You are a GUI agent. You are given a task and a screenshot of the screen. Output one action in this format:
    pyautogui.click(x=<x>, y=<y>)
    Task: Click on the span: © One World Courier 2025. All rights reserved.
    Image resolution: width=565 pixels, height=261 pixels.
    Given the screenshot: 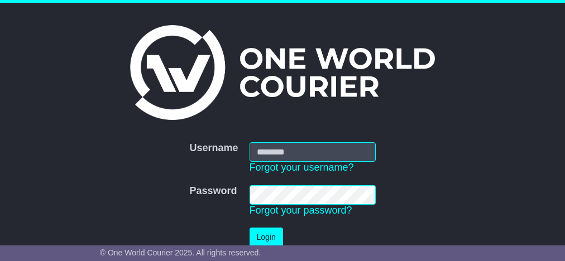 What is the action you would take?
    pyautogui.click(x=180, y=253)
    